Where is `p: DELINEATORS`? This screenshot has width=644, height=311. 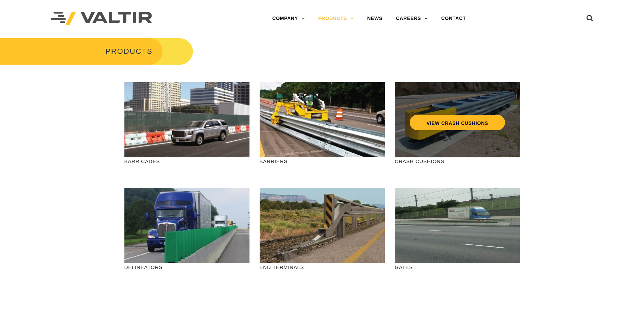 p: DELINEATORS is located at coordinates (187, 267).